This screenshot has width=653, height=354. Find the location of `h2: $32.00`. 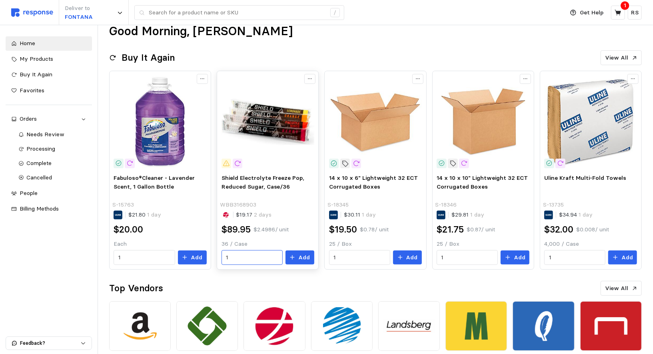

h2: $32.00 is located at coordinates (558, 229).